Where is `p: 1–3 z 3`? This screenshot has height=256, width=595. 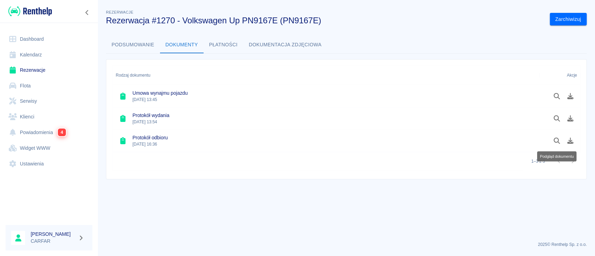 p: 1–3 z 3 is located at coordinates (537, 161).